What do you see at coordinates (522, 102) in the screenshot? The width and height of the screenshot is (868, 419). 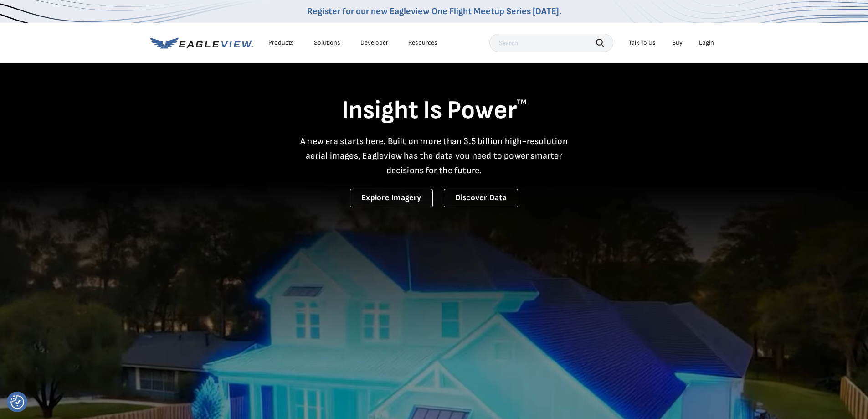 I see `sup: TM` at bounding box center [522, 102].